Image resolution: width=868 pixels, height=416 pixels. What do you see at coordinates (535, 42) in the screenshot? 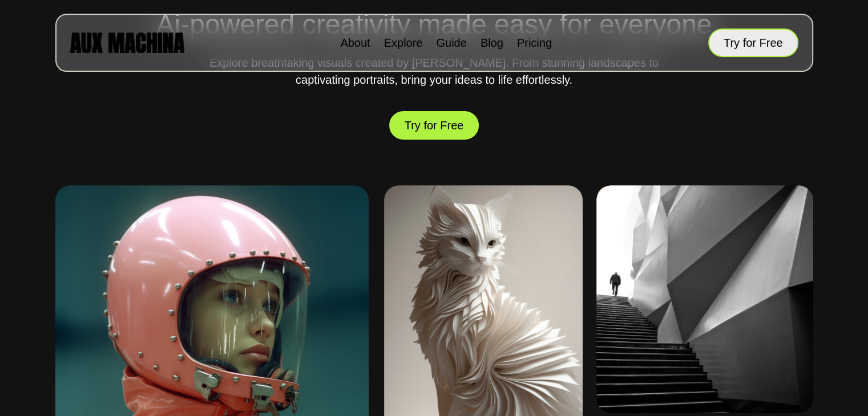
I see `a: Pricing` at bounding box center [535, 42].